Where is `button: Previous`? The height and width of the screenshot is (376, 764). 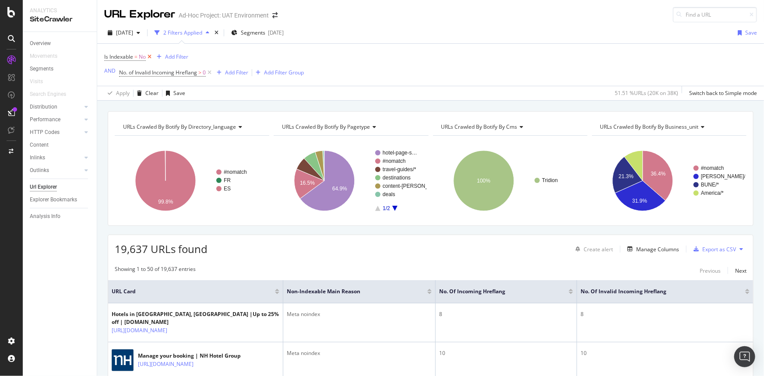 button: Previous is located at coordinates (710, 270).